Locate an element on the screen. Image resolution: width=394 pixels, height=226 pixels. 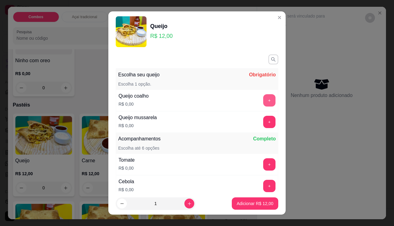
button: increase-product-quantity is located at coordinates (189, 204).